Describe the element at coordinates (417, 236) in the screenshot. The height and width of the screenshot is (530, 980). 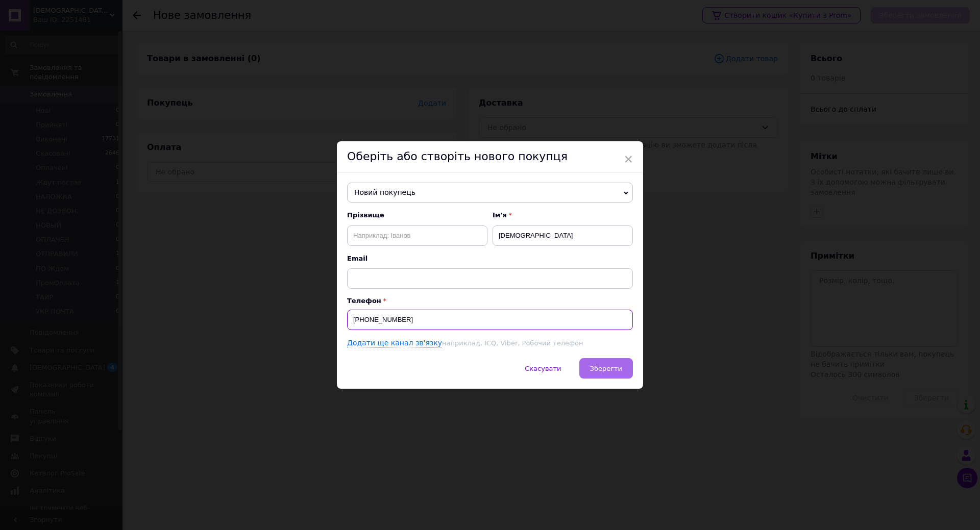
I see `input: Наприклад: Іванов` at that location.